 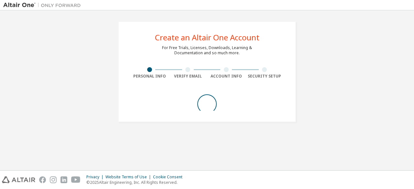 What do you see at coordinates (76, 180) in the screenshot?
I see `img: youtube.svg` at bounding box center [76, 180].